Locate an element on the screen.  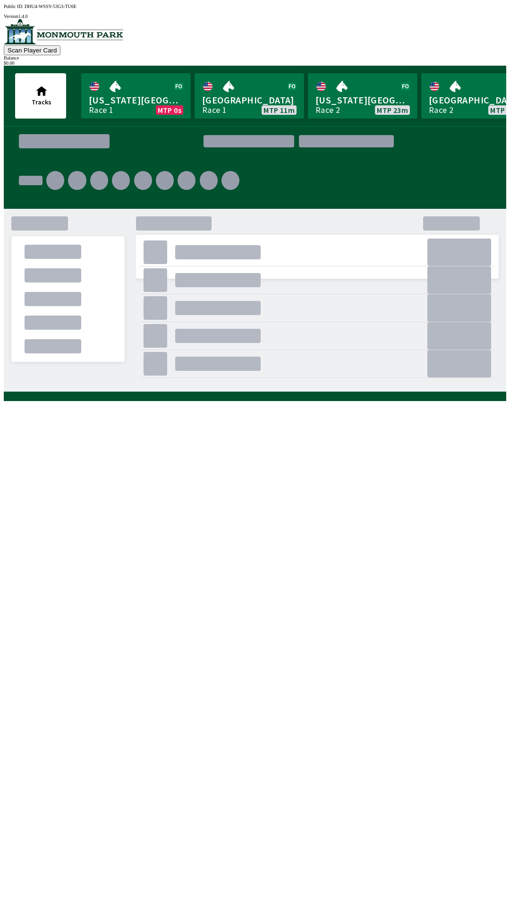
div: Public ID: is located at coordinates (255, 6).